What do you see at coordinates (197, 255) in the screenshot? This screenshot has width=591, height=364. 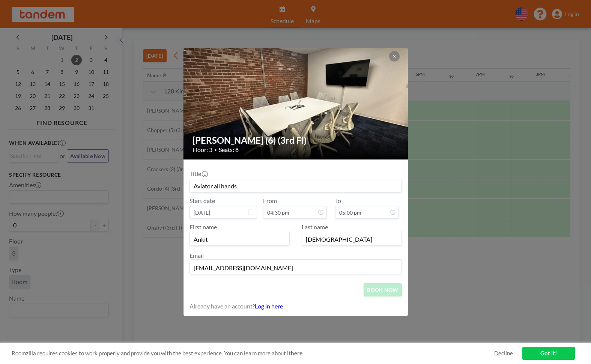 I see `label: Email` at bounding box center [197, 255].